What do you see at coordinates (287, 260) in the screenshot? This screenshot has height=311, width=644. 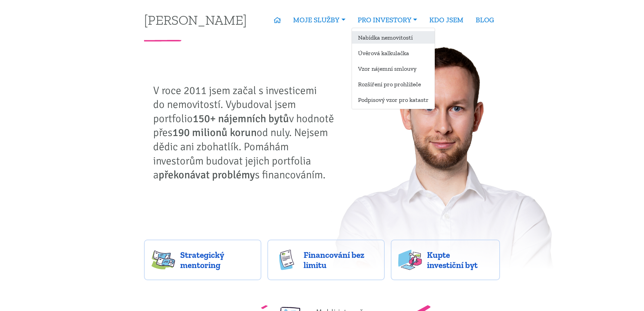 I see `img: finance` at bounding box center [287, 260].